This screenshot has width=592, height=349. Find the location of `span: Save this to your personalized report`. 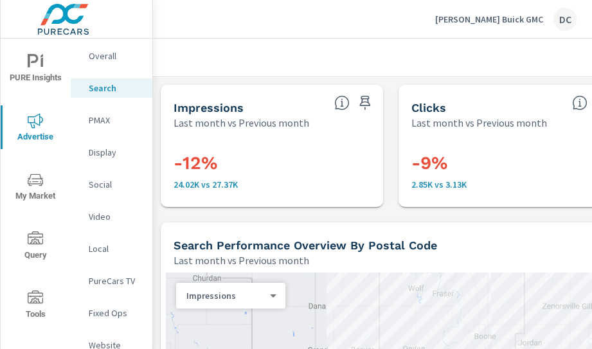

span: Save this to your personalized report is located at coordinates (365, 103).